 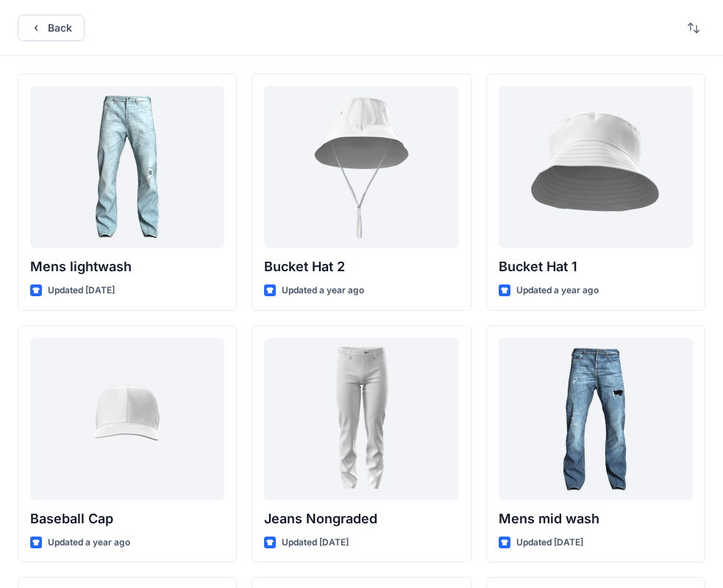 What do you see at coordinates (596, 267) in the screenshot?
I see `p: Bucket Hat 1` at bounding box center [596, 267].